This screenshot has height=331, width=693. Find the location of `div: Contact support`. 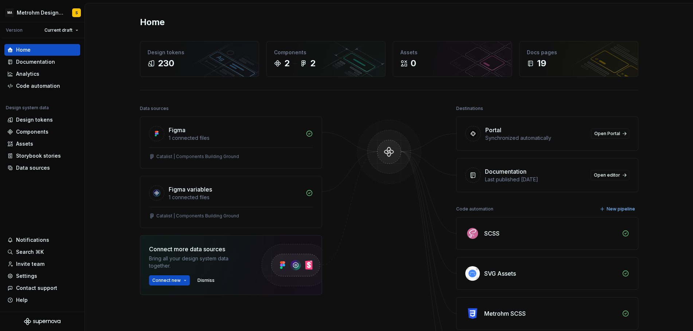

div: Contact support is located at coordinates (36, 288).